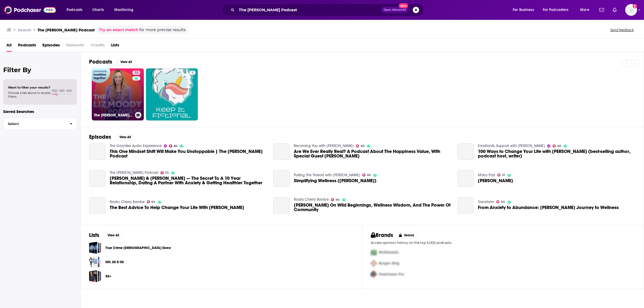 The width and height of the screenshot is (644, 308). What do you see at coordinates (556, 10) in the screenshot?
I see `span: For Podcasters` at bounding box center [556, 10].